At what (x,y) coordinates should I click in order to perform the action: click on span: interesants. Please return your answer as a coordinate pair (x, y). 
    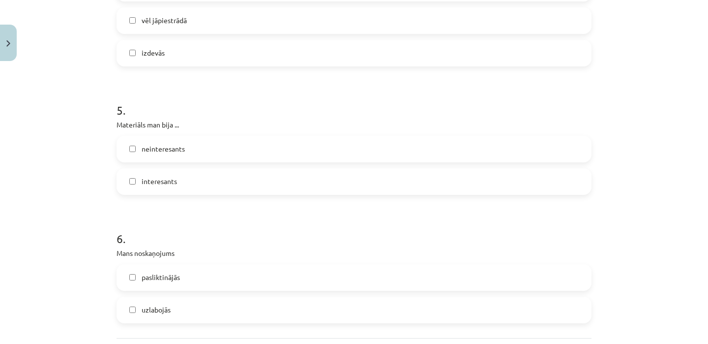
    Looking at the image, I should click on (159, 181).